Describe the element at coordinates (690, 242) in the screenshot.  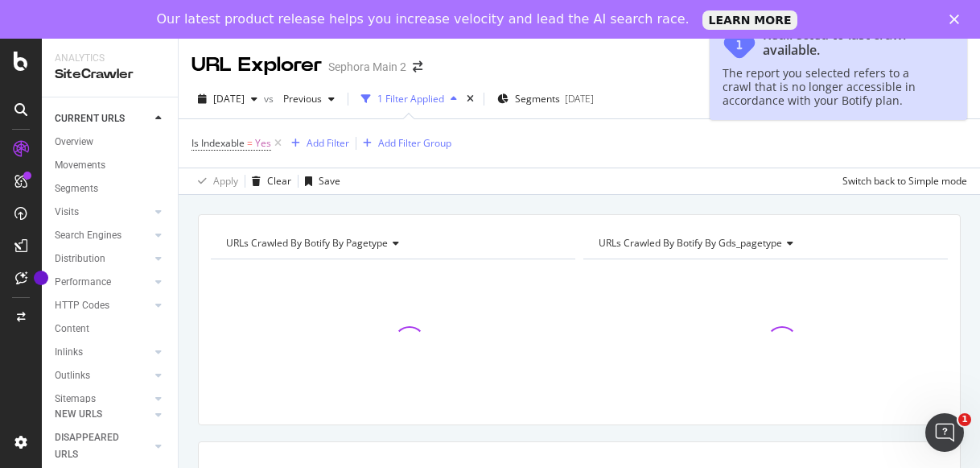
I see `span: URLs Crawled By Botify By gds_pagetype` at that location.